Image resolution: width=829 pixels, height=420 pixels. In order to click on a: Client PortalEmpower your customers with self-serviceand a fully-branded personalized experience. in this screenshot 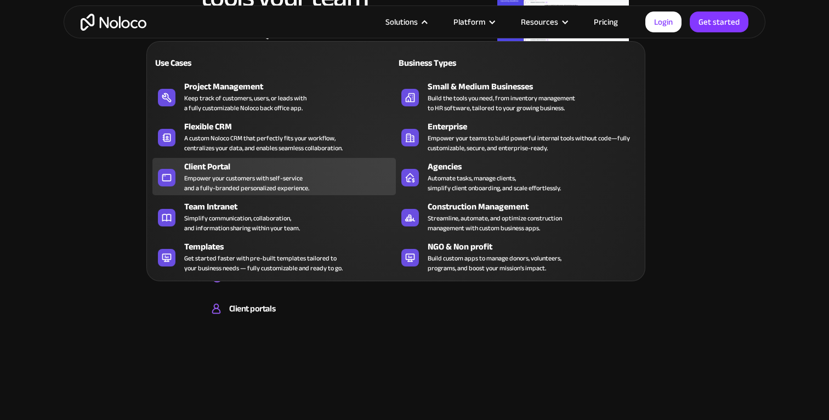, I will do `click(274, 177)`.